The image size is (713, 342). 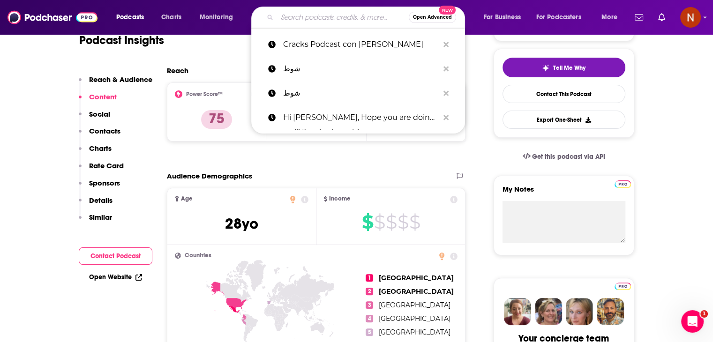 I want to click on button: Social, so click(x=94, y=118).